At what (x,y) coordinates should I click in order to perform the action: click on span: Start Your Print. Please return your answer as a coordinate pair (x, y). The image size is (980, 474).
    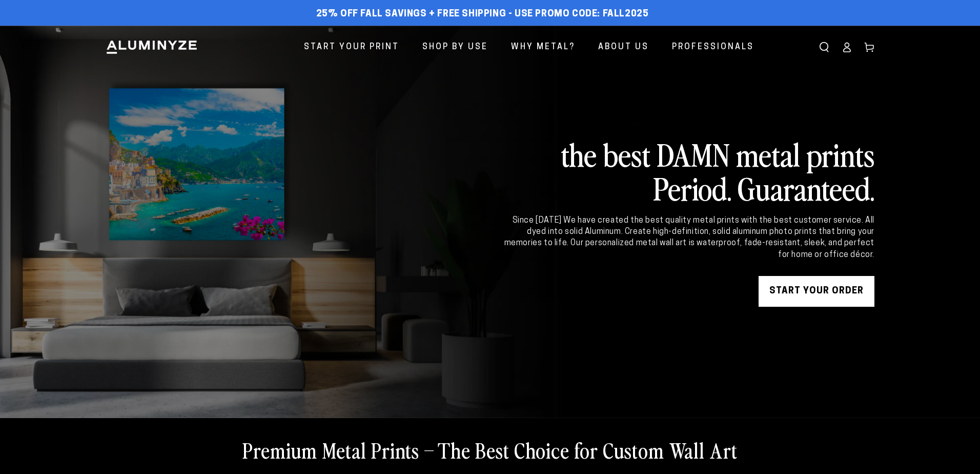
    Looking at the image, I should click on (351, 47).